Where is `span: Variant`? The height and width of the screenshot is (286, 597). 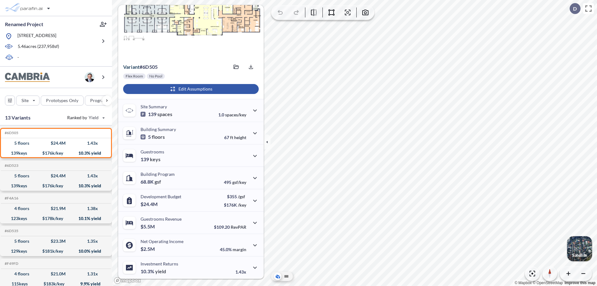 span: Variant is located at coordinates (131, 67).